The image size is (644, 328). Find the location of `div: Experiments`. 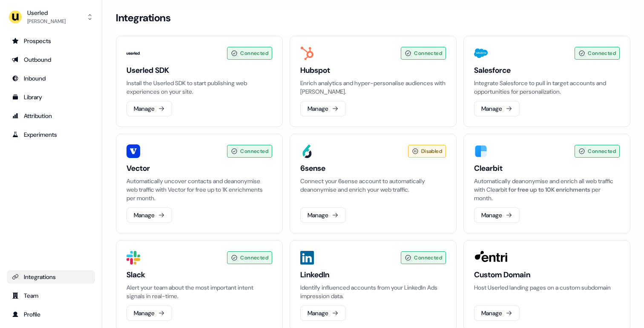

div: Experiments is located at coordinates (51, 135).